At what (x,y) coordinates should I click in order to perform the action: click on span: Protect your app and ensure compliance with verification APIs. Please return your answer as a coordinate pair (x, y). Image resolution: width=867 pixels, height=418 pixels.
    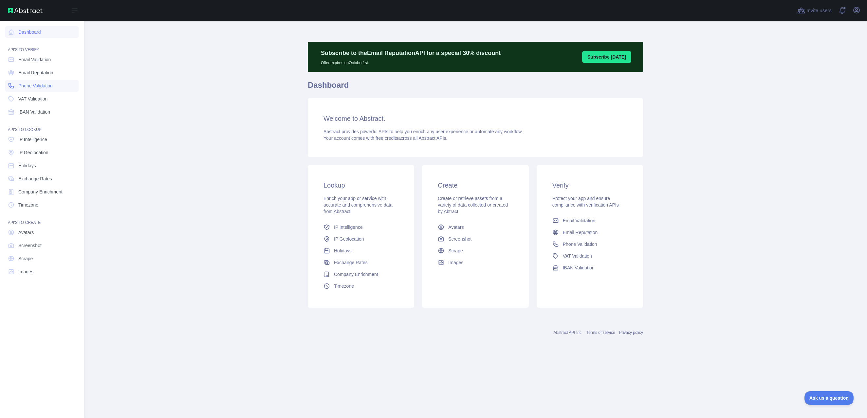
    Looking at the image, I should click on (585, 202).